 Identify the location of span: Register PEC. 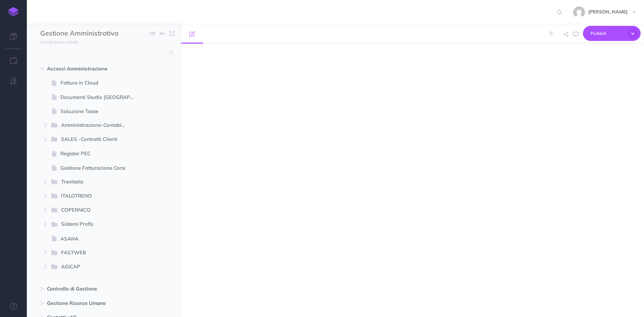
(100, 154).